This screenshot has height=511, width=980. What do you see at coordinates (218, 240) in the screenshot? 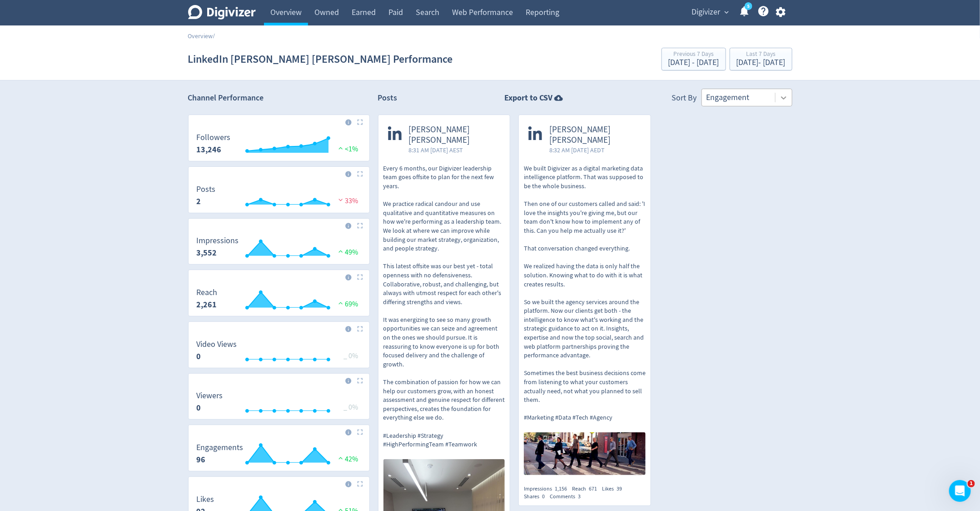
I see `dt: Impressions` at bounding box center [218, 240].